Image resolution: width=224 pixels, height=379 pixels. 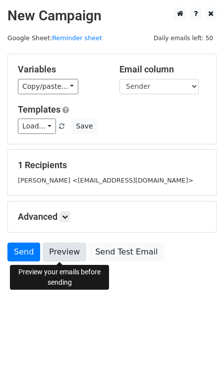 What do you see at coordinates (39, 109) in the screenshot?
I see `a: Templates` at bounding box center [39, 109].